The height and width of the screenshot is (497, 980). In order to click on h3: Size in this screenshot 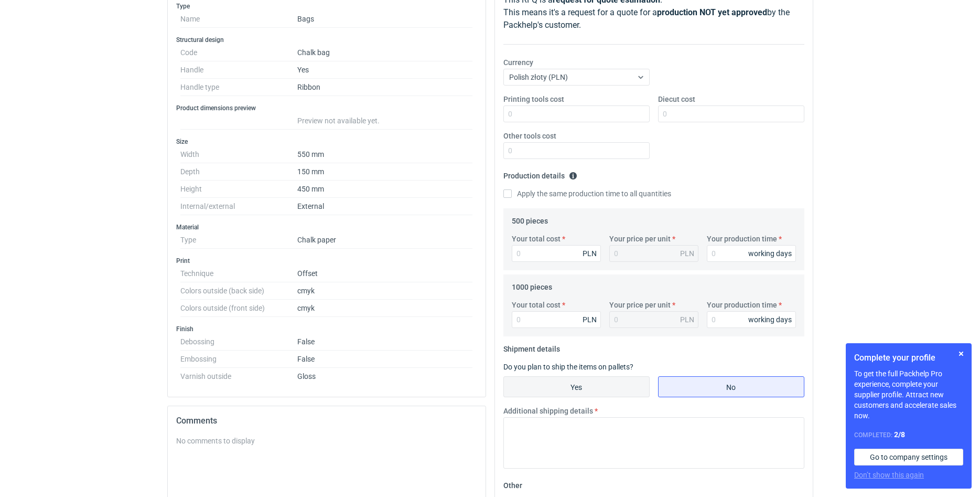, I will do `click(327, 142)`.